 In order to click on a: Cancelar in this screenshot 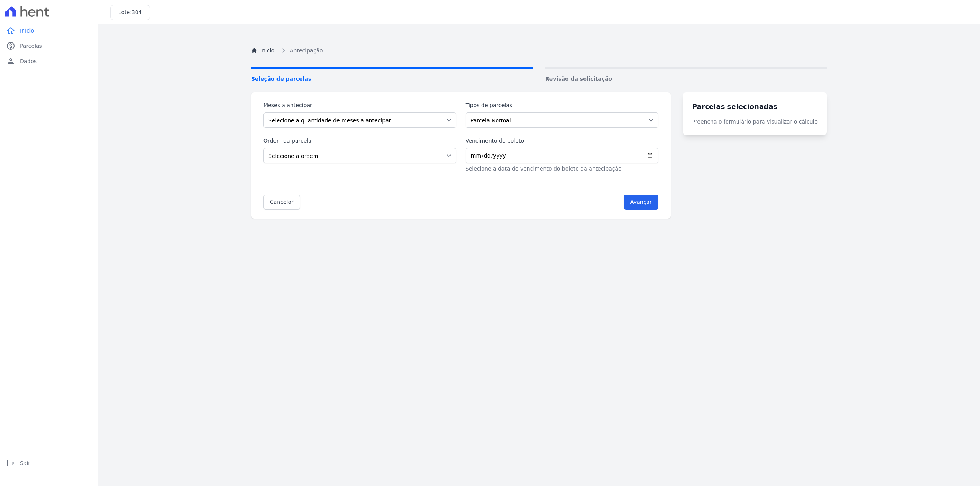, I will do `click(282, 202)`.